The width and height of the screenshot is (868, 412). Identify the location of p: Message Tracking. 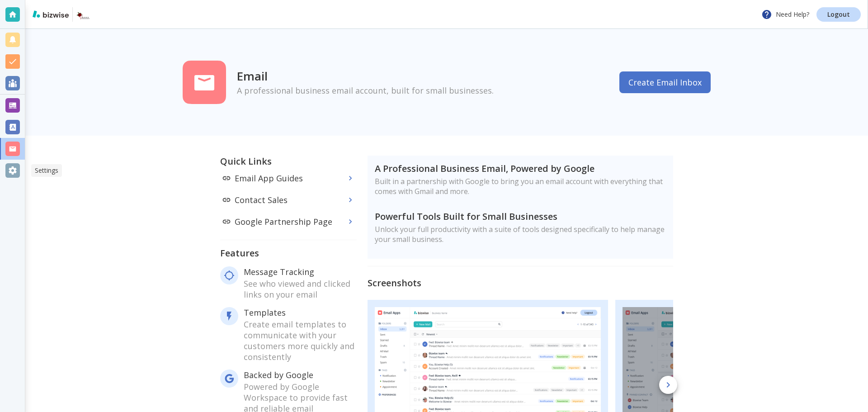
(300, 272).